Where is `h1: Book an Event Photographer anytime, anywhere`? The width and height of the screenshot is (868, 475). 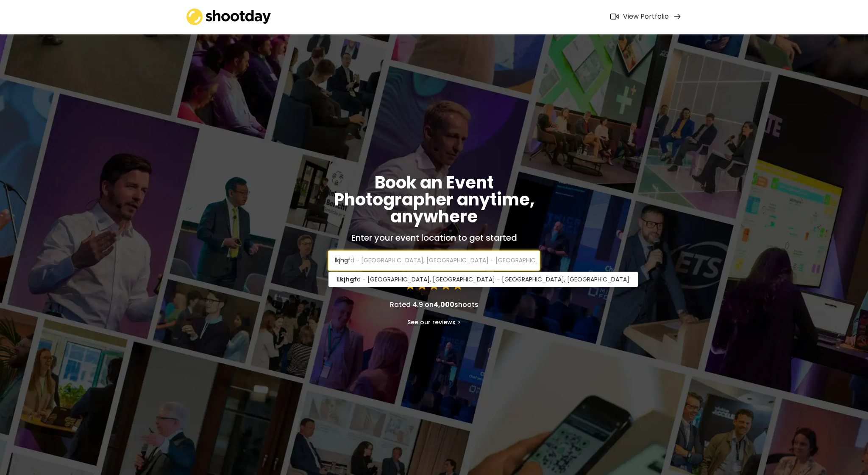 h1: Book an Event Photographer anytime, anywhere is located at coordinates (434, 200).